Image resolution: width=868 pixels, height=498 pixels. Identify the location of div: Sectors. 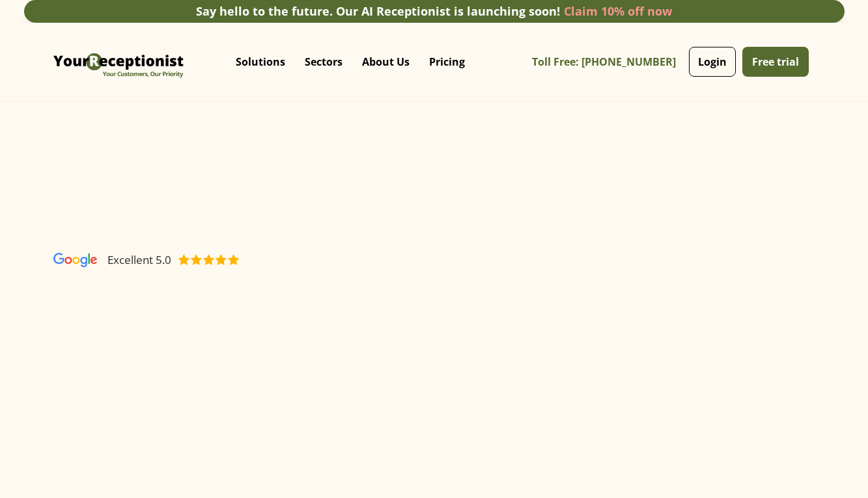
(324, 61).